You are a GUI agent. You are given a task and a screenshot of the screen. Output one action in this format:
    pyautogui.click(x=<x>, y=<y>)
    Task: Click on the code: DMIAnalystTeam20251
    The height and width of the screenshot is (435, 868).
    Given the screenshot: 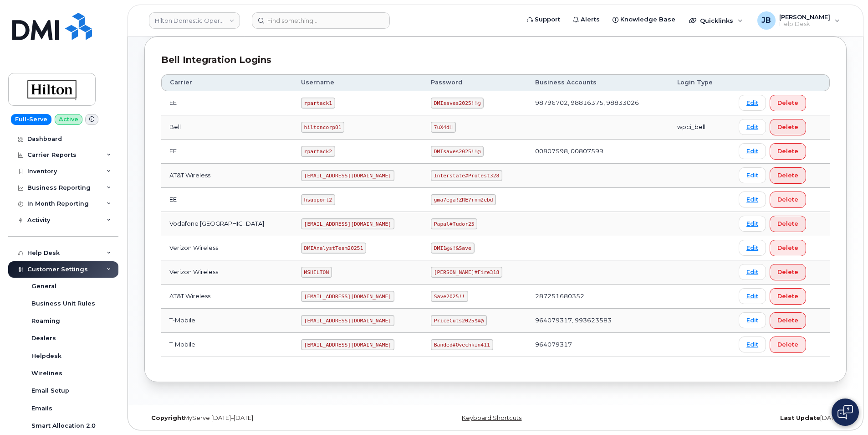 What is the action you would take?
    pyautogui.click(x=333, y=248)
    